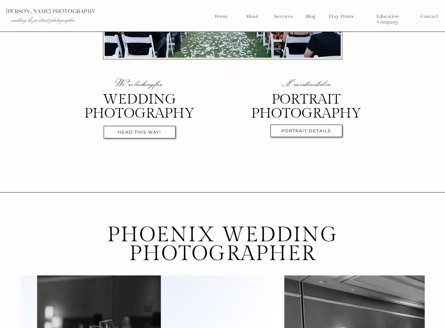 This screenshot has width=445, height=328. What do you see at coordinates (284, 17) in the screenshot?
I see `a: Services` at bounding box center [284, 17].